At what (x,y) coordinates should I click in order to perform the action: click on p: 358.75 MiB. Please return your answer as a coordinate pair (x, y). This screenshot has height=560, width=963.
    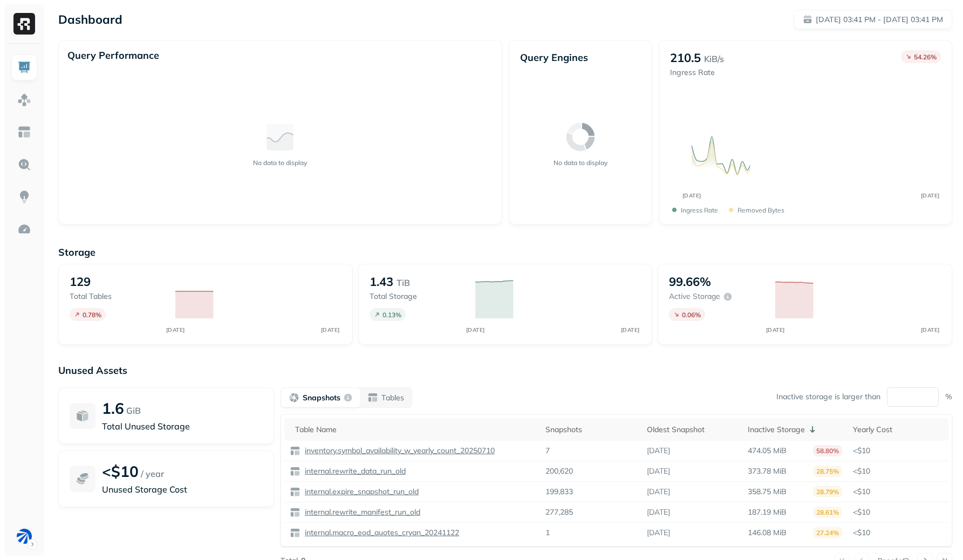
    Looking at the image, I should click on (767, 491).